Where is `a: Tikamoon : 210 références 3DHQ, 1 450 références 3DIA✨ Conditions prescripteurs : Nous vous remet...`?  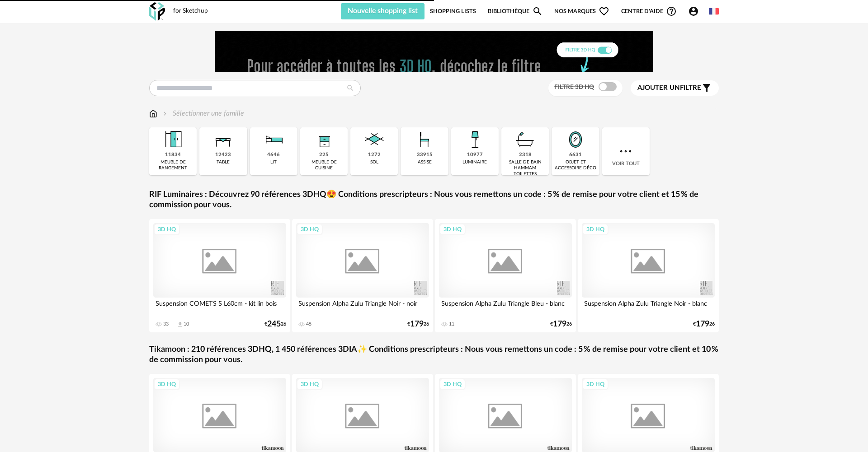
a: Tikamoon : 210 références 3DHQ, 1 450 références 3DIA✨ Conditions prescripteurs : Nous vous remet... is located at coordinates (434, 355).